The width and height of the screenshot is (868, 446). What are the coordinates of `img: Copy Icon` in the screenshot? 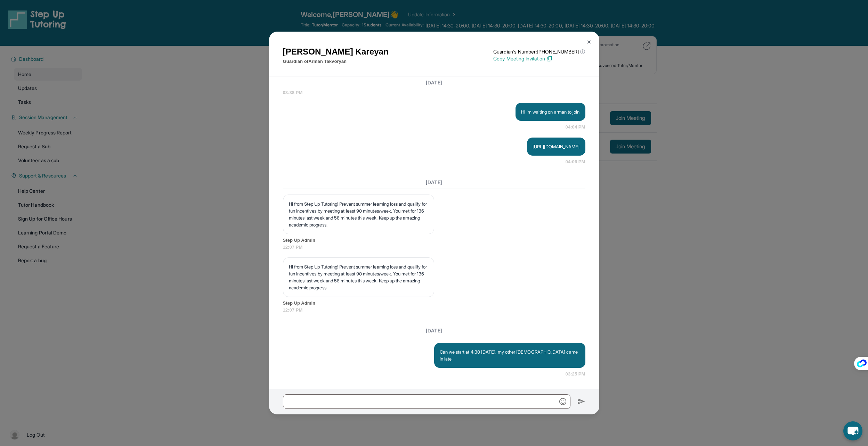 It's located at (550, 59).